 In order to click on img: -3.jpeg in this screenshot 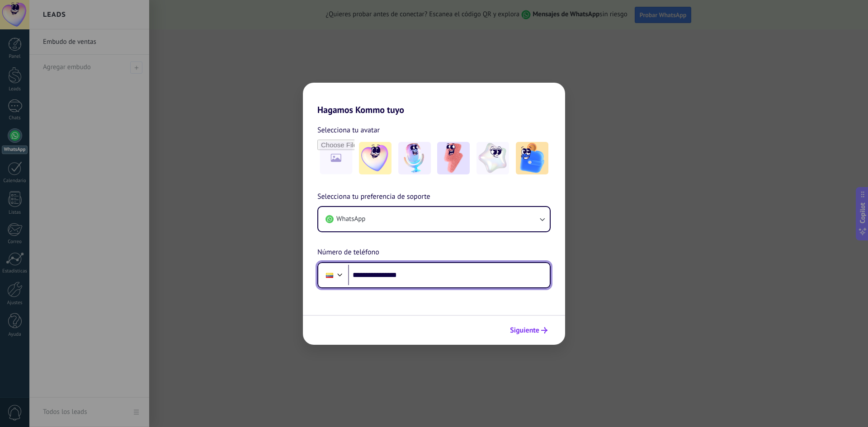, I will do `click(453, 158)`.